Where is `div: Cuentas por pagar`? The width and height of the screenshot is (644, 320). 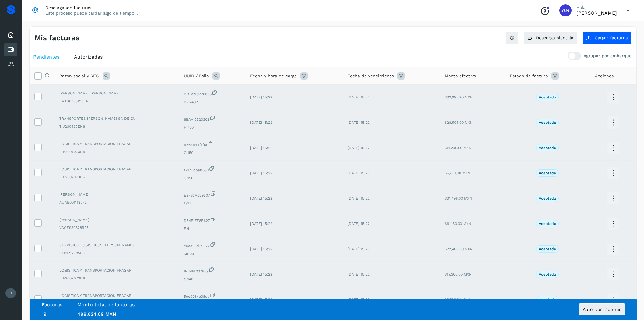
div: Cuentas por pagar is located at coordinates (11, 50).